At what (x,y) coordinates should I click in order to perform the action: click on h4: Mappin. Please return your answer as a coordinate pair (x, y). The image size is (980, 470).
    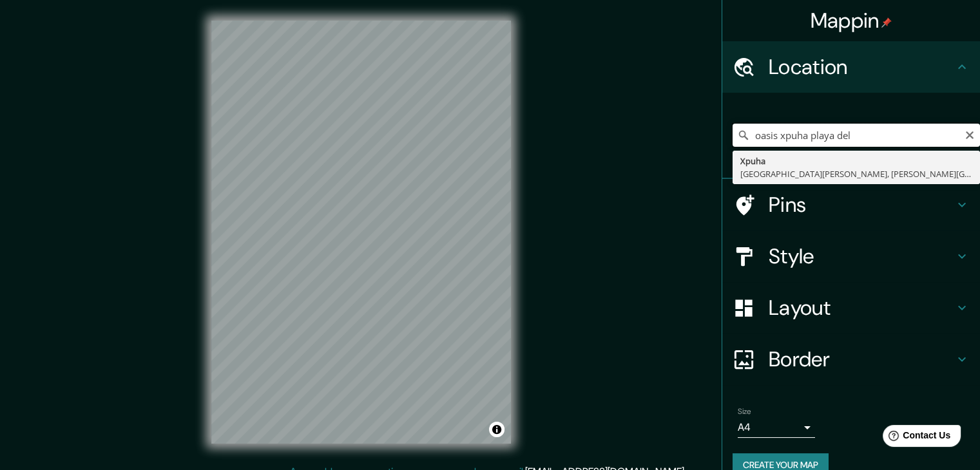
    Looking at the image, I should click on (852, 20).